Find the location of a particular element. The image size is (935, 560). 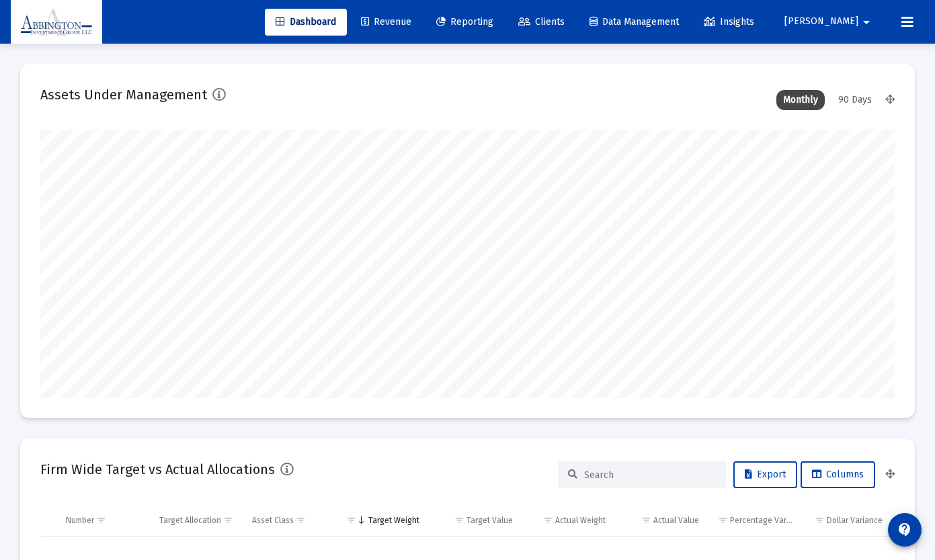

span: Show filter options for column 'Actual Weight' is located at coordinates (548, 520).